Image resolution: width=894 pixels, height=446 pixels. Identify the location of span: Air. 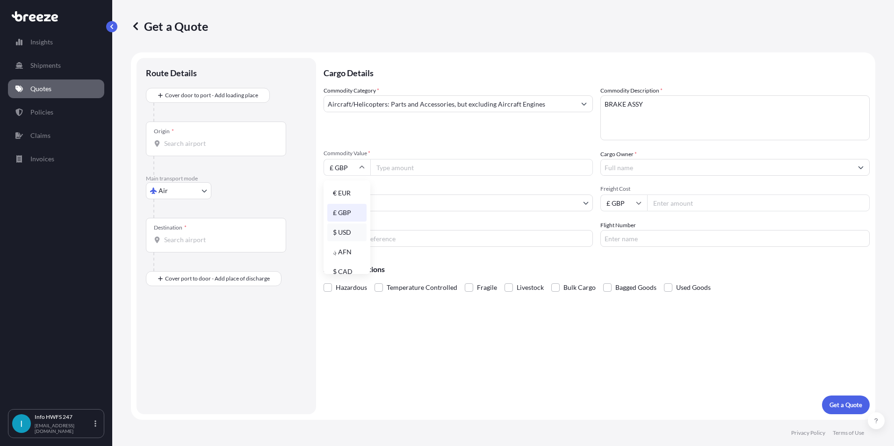
(163, 191).